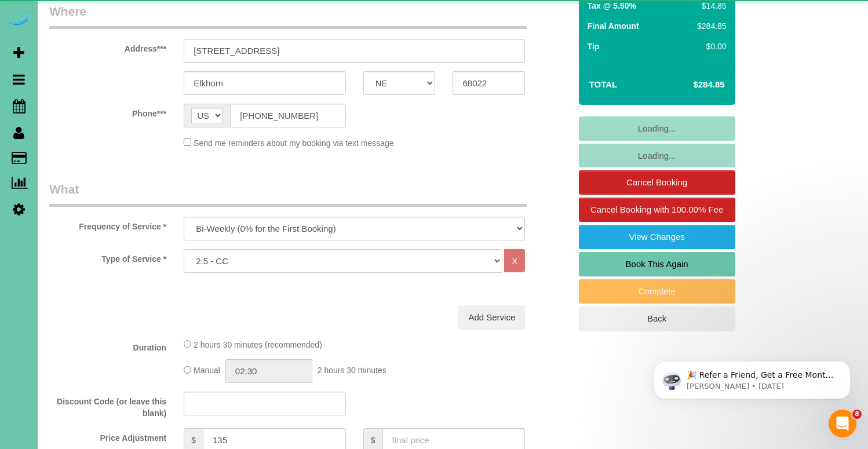 The height and width of the screenshot is (449, 868). Describe the element at coordinates (19, 19) in the screenshot. I see `a: Automaid Logo` at that location.